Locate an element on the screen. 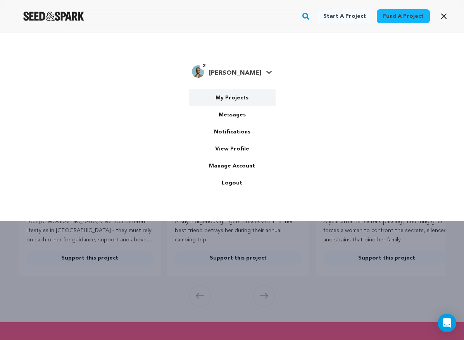 Image resolution: width=464 pixels, height=340 pixels. a: Messages is located at coordinates (232, 115).